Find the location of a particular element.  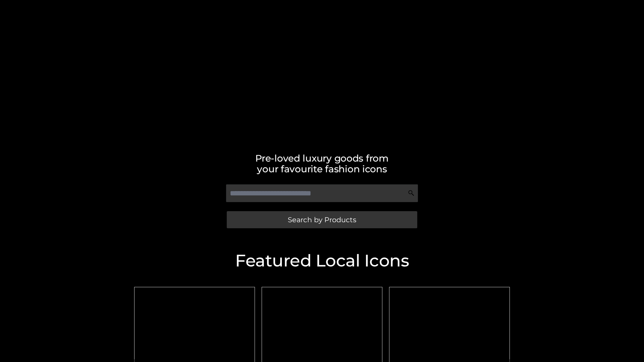

span: Search by Products is located at coordinates (322, 220).